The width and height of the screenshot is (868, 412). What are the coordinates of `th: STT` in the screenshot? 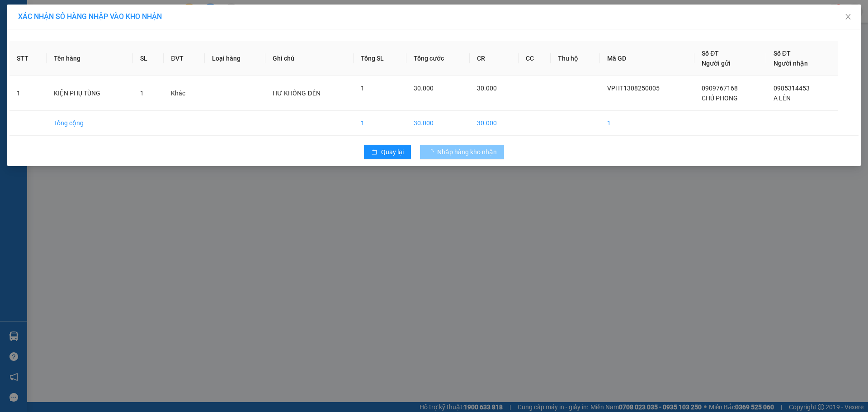 It's located at (28, 59).